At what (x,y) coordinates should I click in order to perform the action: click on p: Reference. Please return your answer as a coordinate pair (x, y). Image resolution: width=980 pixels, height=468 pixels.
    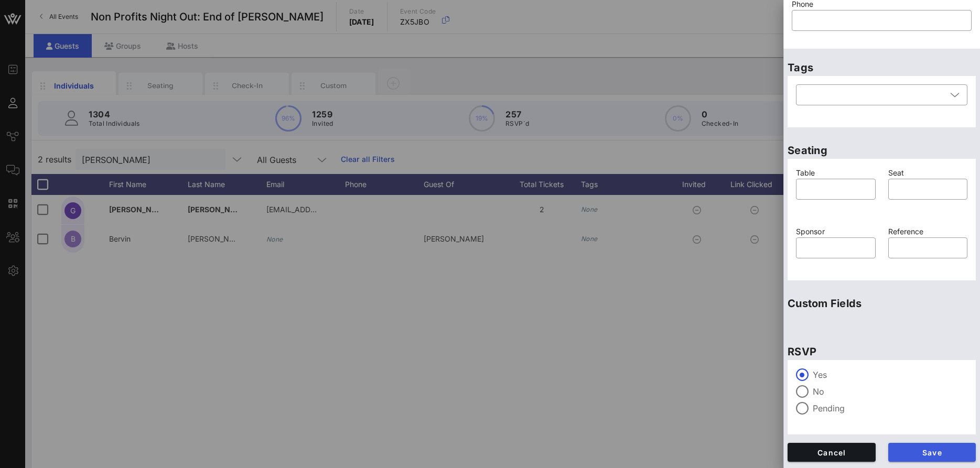
    Looking at the image, I should click on (929, 231).